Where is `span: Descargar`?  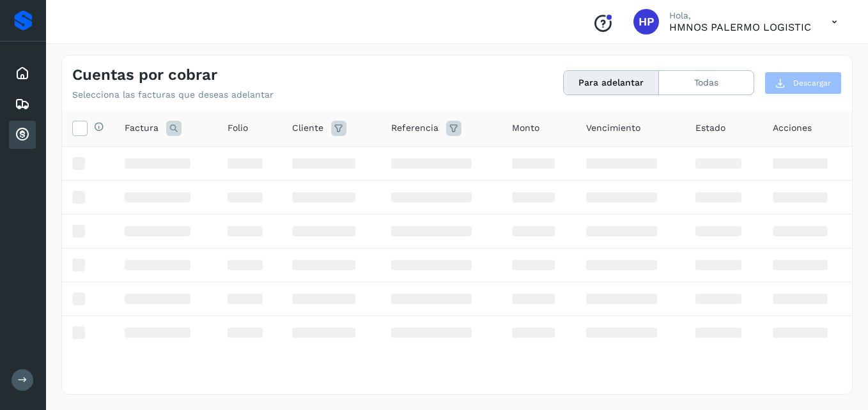
span: Descargar is located at coordinates (812, 83).